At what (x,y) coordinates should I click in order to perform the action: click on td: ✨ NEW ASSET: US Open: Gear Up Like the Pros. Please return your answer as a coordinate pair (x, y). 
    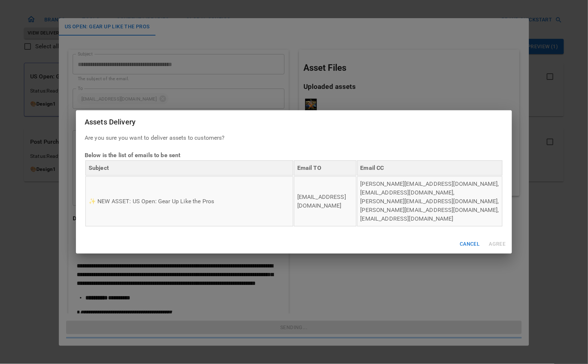
    Looking at the image, I should click on (189, 202).